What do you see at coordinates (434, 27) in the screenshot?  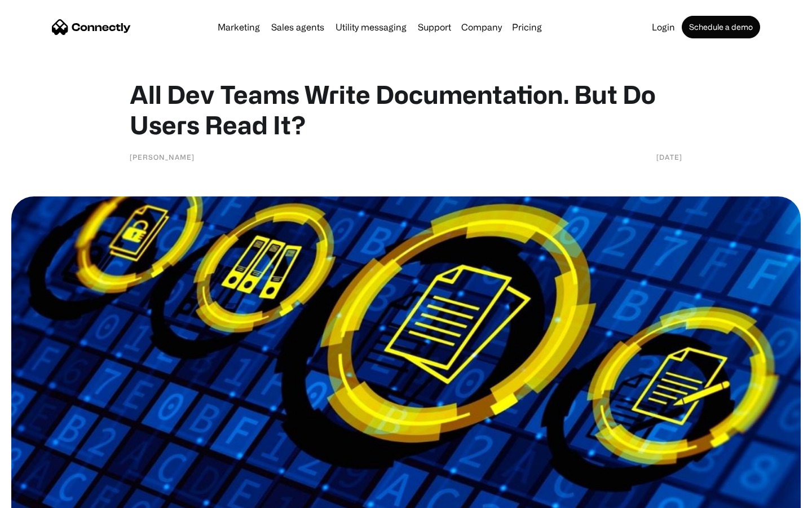 I see `a: Support` at bounding box center [434, 27].